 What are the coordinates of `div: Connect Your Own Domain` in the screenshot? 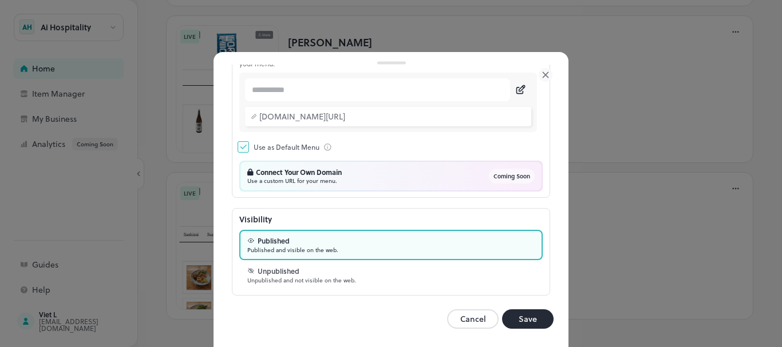 It's located at (294, 172).